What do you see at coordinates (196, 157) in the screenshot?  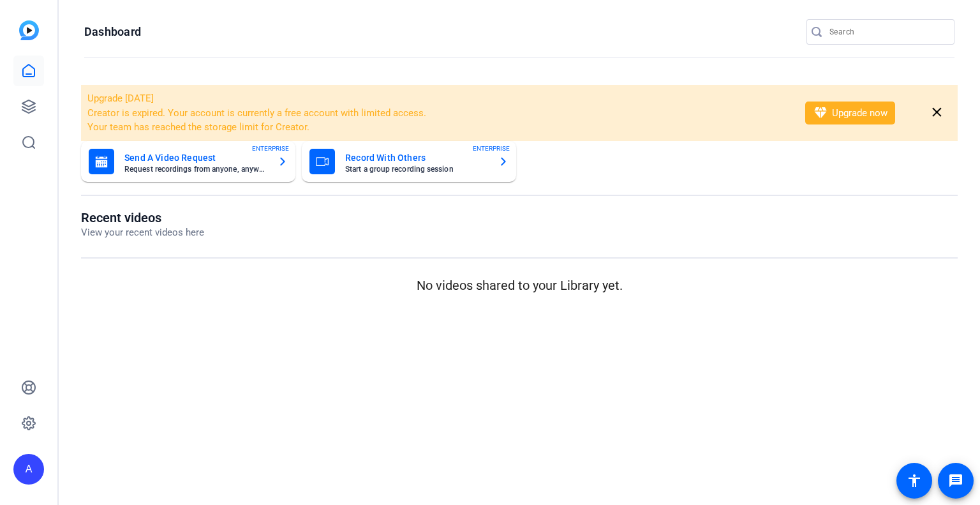 I see `mat-card-title: Send A Video Request` at bounding box center [196, 157].